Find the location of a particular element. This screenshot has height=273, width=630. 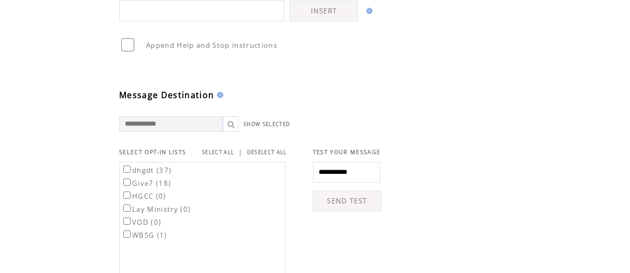

input: Give7 (18) is located at coordinates (127, 182).